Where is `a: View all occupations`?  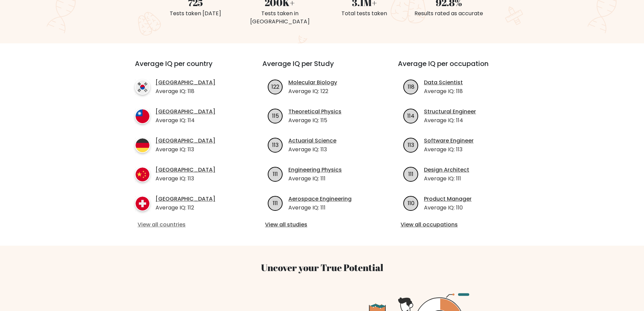 a: View all occupations is located at coordinates (457, 224).